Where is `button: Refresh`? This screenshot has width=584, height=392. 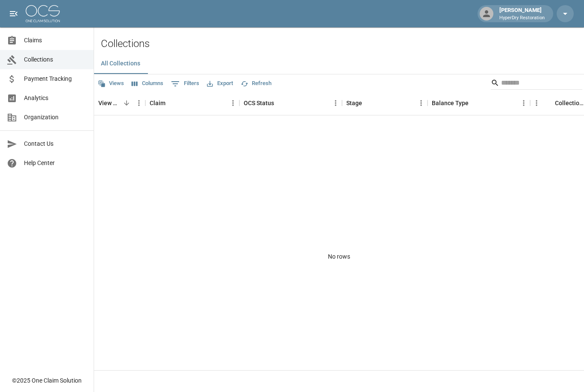
button: Refresh is located at coordinates (256, 83).